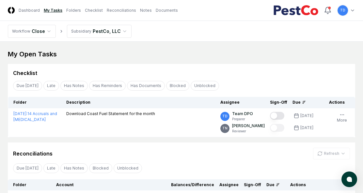 The width and height of the screenshot is (363, 193). Describe the element at coordinates (343, 10) in the screenshot. I see `button: TD` at that location.